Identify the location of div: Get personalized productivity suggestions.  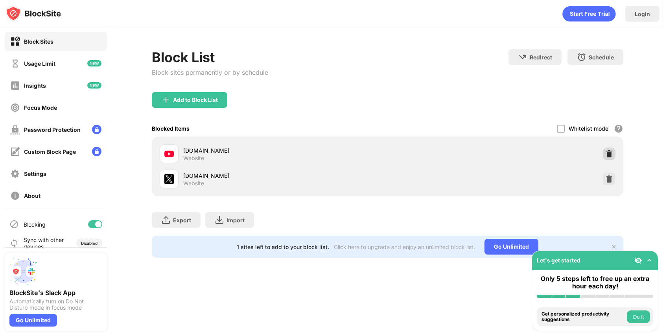
(583, 317).